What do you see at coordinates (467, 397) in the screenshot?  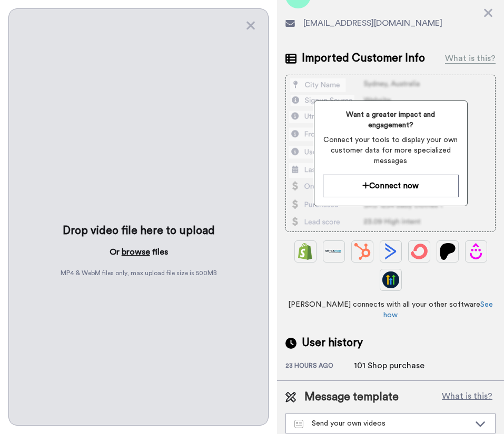 I see `button: What is this?` at bounding box center [467, 397].